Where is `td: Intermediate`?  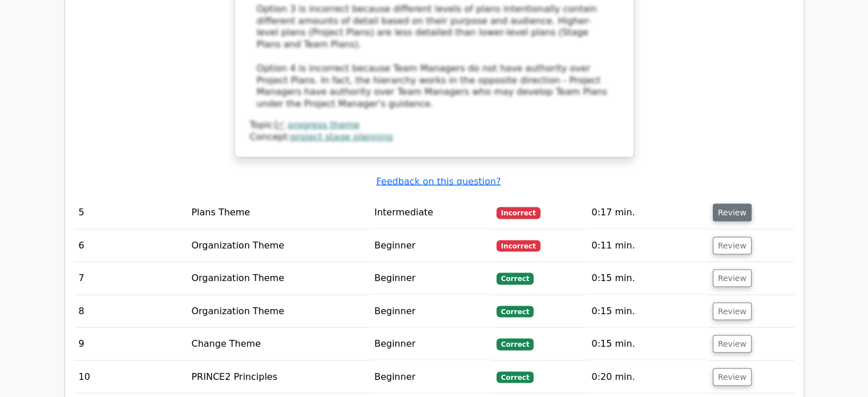 td: Intermediate is located at coordinates (431, 212).